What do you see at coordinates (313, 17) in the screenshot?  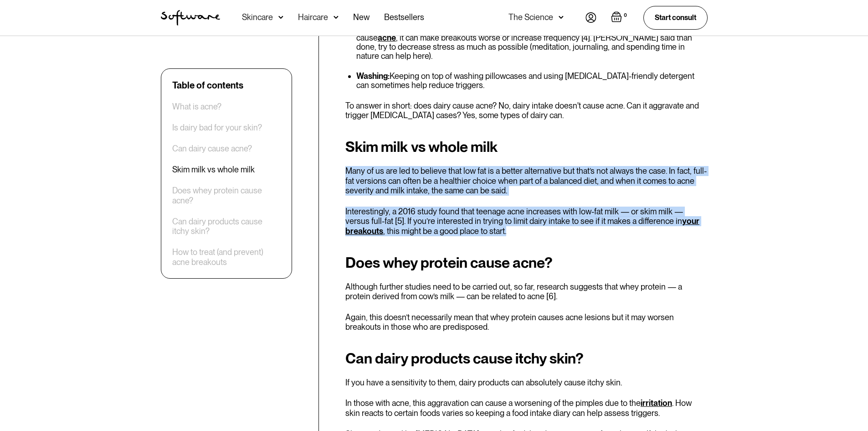 I see `div: Haircare` at bounding box center [313, 17].